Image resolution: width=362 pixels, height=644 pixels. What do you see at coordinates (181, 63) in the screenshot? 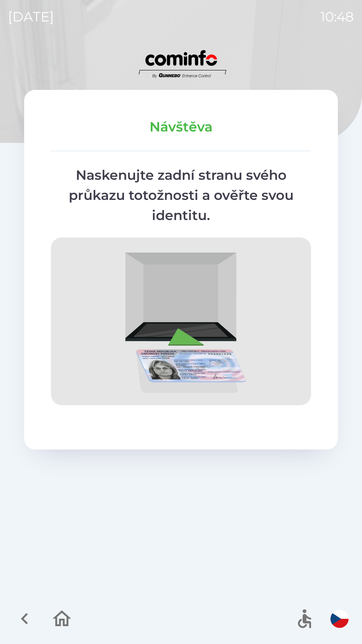
I see `img: Logo` at bounding box center [181, 63].